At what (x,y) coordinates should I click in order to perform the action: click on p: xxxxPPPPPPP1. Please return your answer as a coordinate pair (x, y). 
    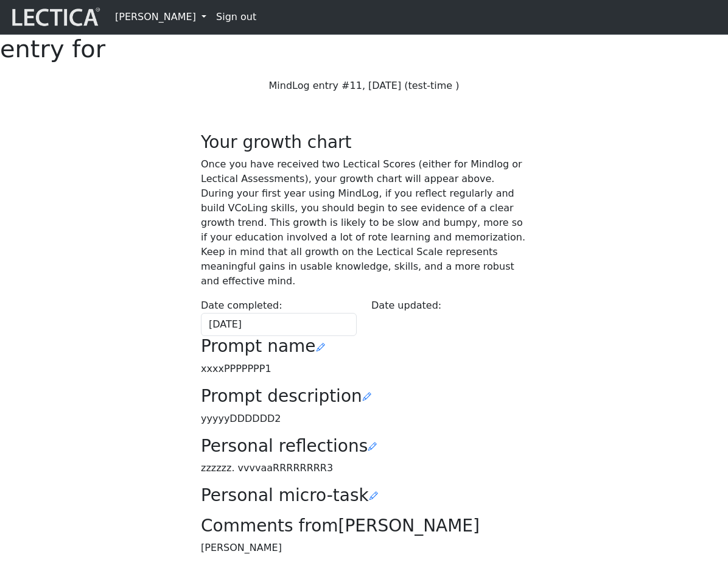
    Looking at the image, I should click on (364, 369).